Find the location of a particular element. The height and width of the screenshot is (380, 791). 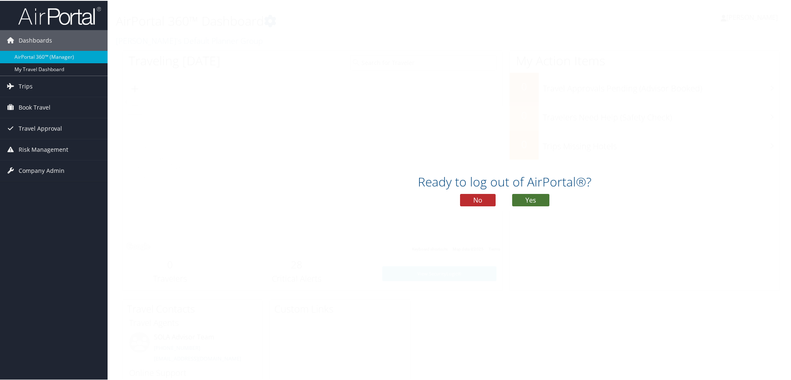

span: Company Admin is located at coordinates (41, 170).